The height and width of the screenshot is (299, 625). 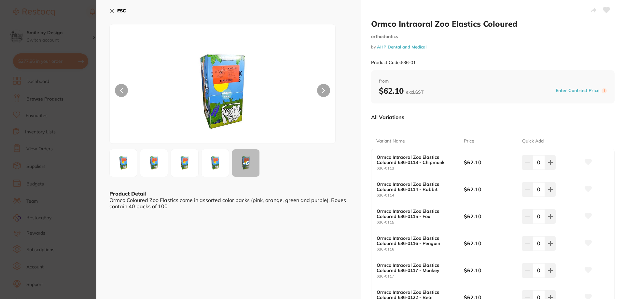 What do you see at coordinates (388, 117) in the screenshot?
I see `p: All Variations` at bounding box center [388, 117].